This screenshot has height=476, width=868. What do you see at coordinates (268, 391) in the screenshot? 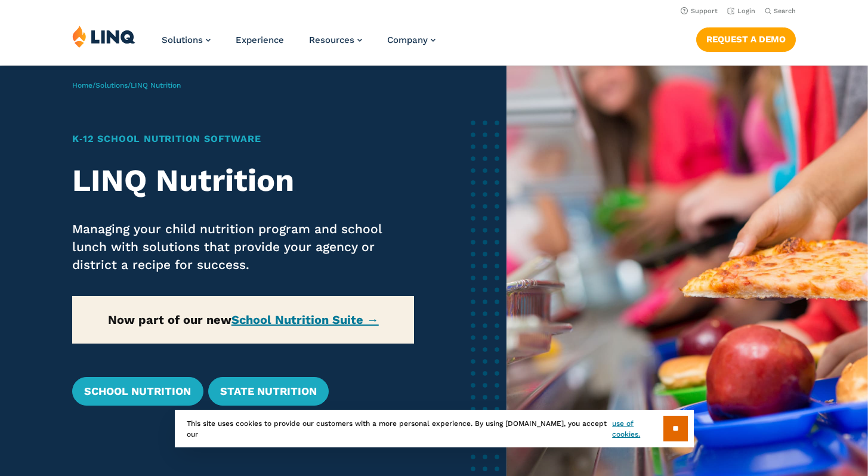
I see `a: State Nutrition` at bounding box center [268, 391].